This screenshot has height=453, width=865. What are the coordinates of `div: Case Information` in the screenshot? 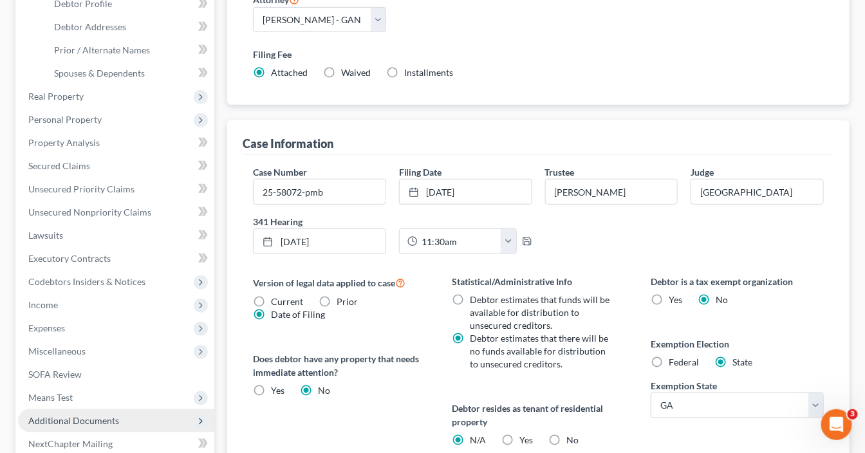 It's located at (288, 144).